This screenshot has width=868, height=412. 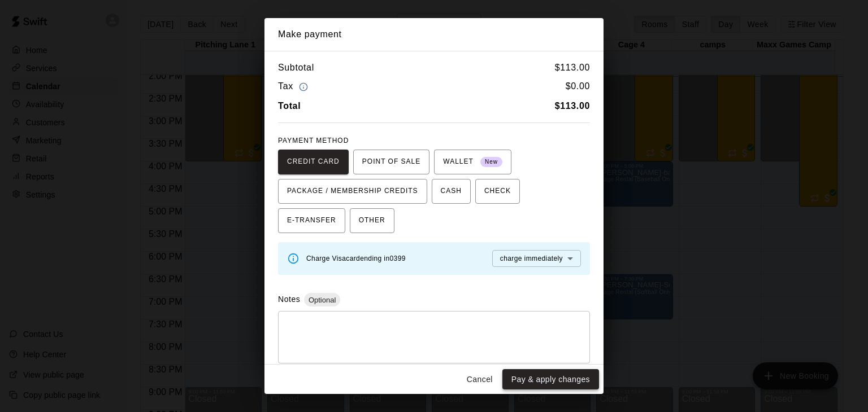 I want to click on span: CHECK, so click(x=498, y=192).